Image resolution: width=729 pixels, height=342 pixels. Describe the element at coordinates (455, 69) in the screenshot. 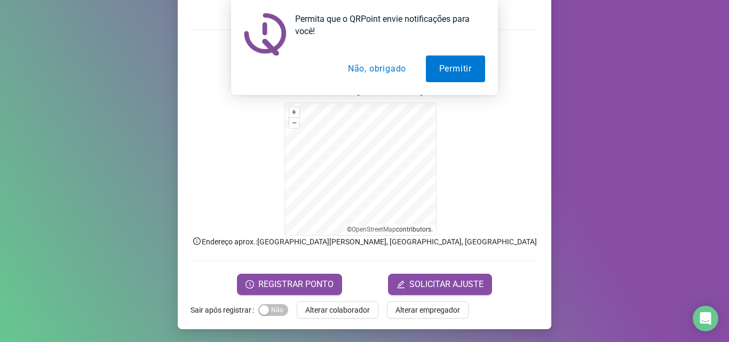

I see `button: Permitir` at that location.